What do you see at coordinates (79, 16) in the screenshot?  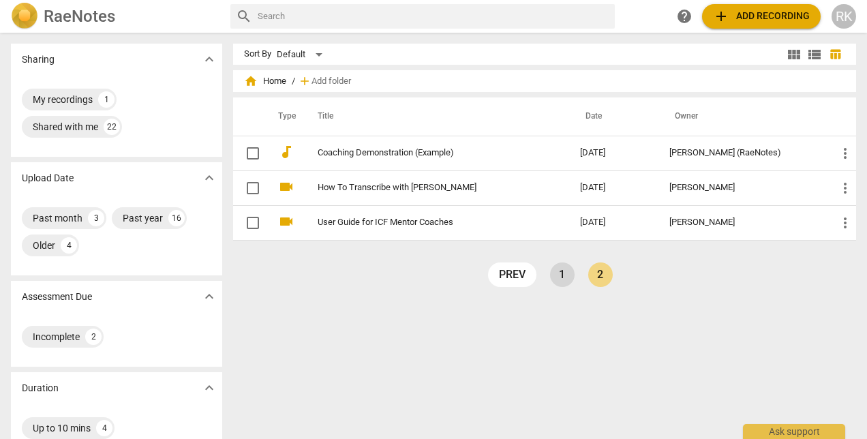 I see `h2: RaeNotes` at bounding box center [79, 16].